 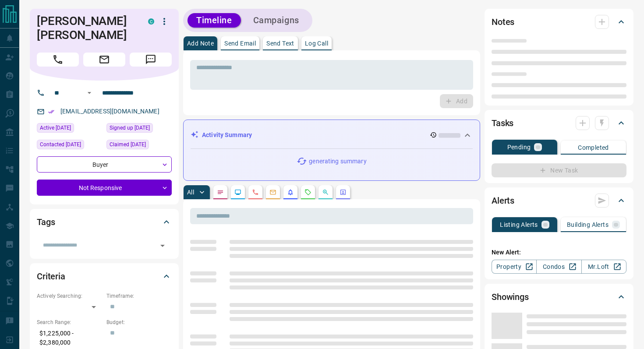 I want to click on div: condos.ca, so click(x=151, y=21).